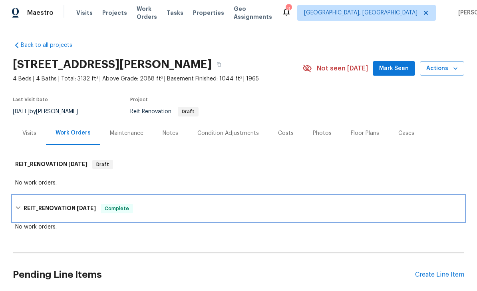 The height and width of the screenshot is (291, 477). What do you see at coordinates (394, 68) in the screenshot?
I see `button: Mark Seen` at bounding box center [394, 68].